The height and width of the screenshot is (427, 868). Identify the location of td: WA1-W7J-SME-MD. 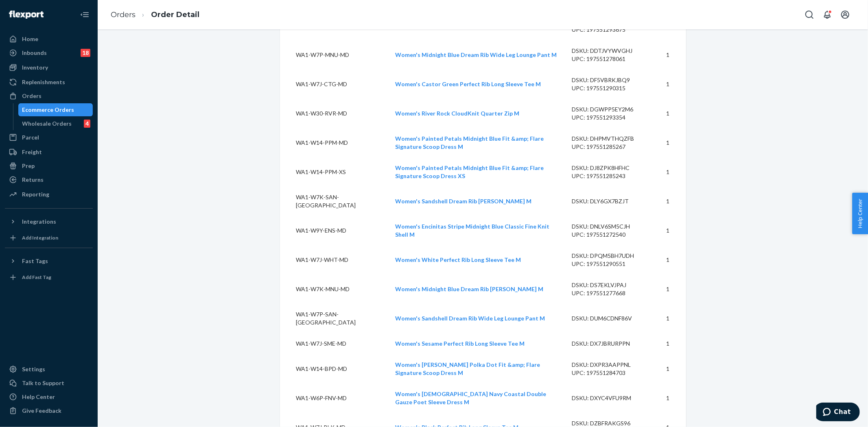
(334, 344).